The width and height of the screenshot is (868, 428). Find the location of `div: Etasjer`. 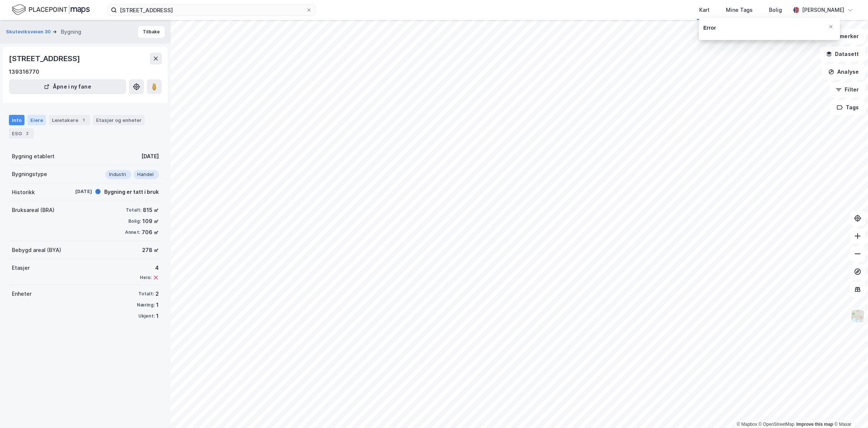

div: Etasjer is located at coordinates (21, 268).